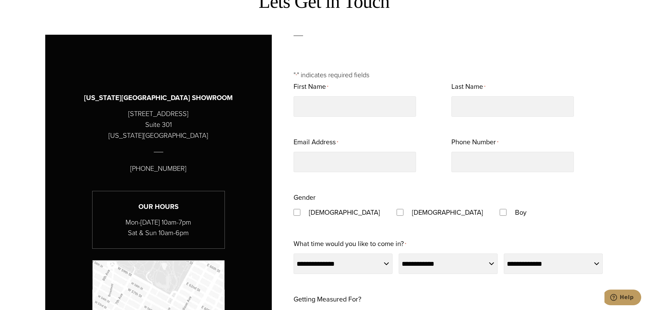  What do you see at coordinates (468, 87) in the screenshot?
I see `label: Last Name` at bounding box center [468, 87].